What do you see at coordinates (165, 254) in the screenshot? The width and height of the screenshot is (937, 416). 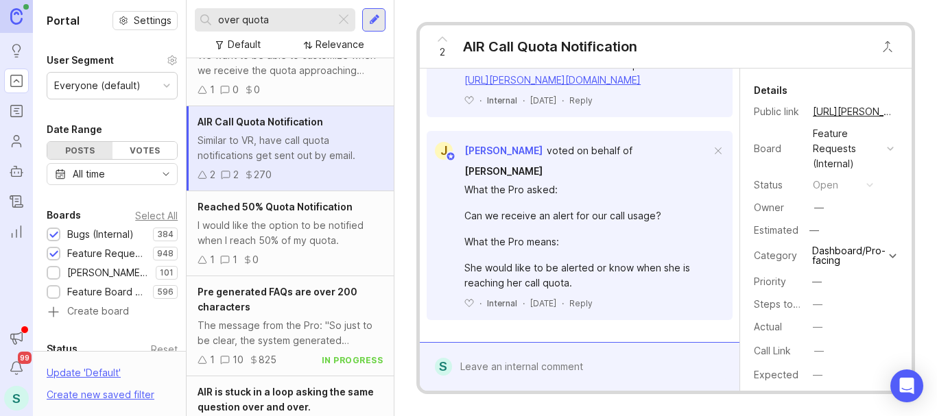 I see `p: 948` at bounding box center [165, 254].